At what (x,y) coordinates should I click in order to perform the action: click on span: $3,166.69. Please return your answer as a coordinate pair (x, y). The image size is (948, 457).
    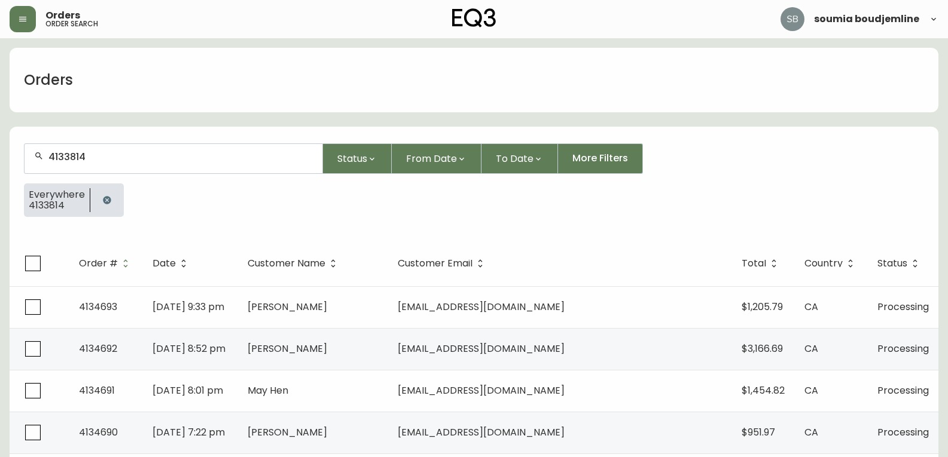
    Looking at the image, I should click on (762, 349).